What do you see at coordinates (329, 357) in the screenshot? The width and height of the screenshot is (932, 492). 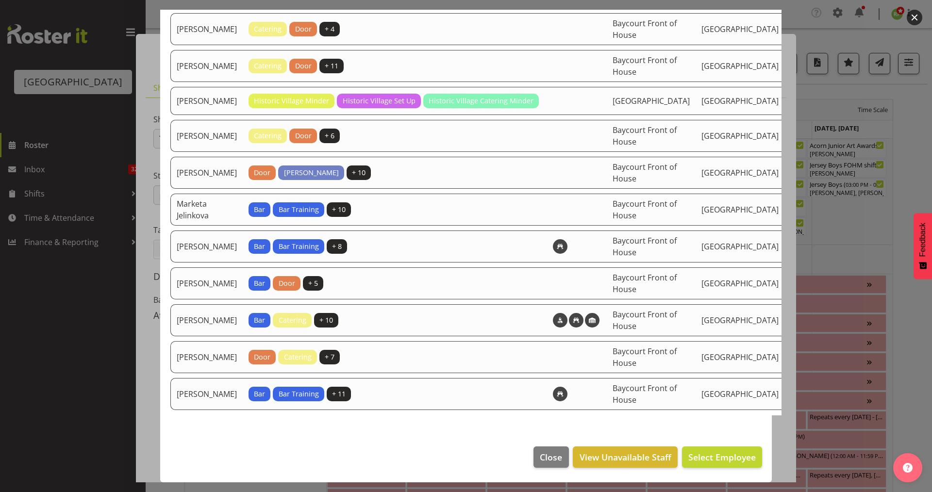 I see `span: + 7` at bounding box center [329, 357].